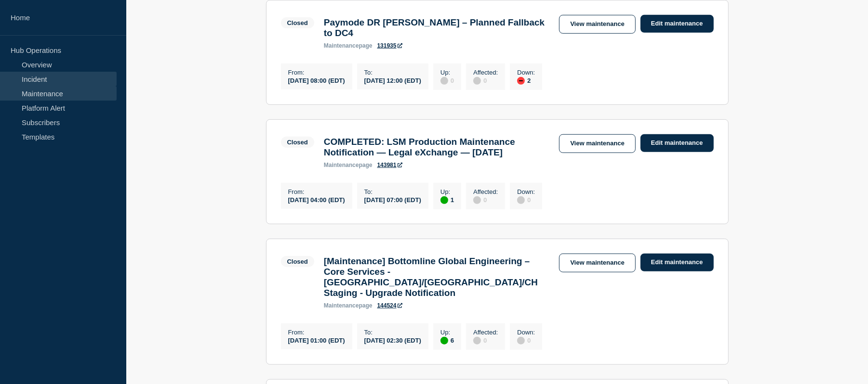 This screenshot has height=384, width=868. I want to click on div: 2, so click(526, 80).